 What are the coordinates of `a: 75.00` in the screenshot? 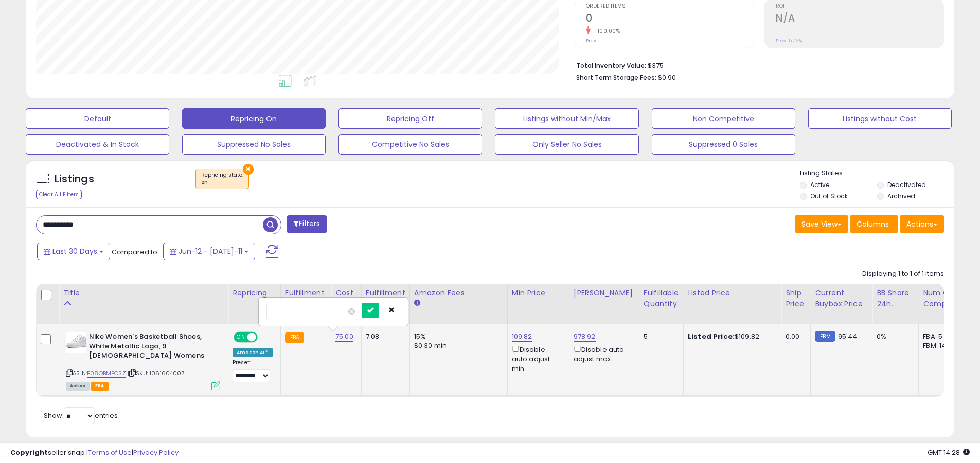 It's located at (344, 337).